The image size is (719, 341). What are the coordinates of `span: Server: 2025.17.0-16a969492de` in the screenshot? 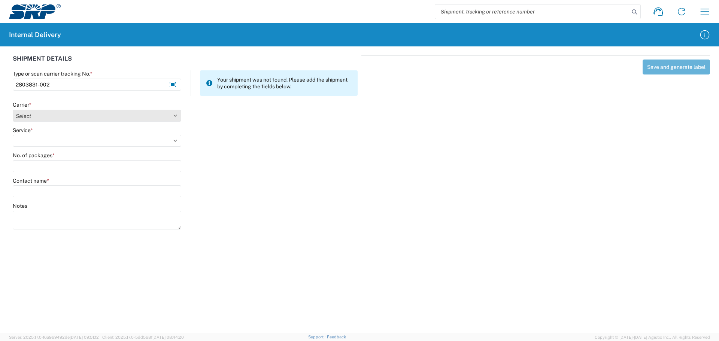 It's located at (54, 338).